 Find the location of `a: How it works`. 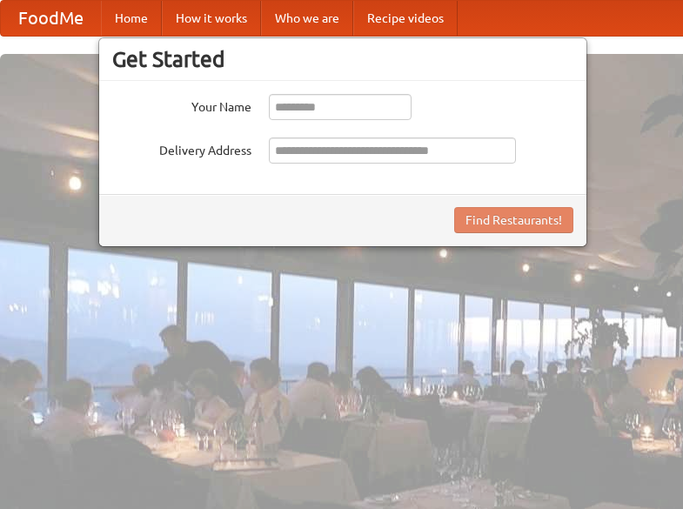

a: How it works is located at coordinates (212, 18).